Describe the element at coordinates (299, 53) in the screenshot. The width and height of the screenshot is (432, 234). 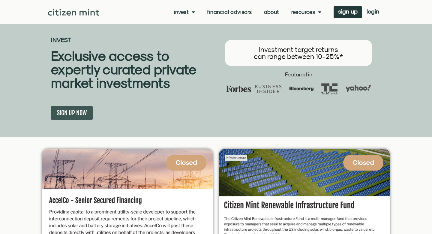
I see `h3: Investment target returns can range between 10-25%*` at that location.